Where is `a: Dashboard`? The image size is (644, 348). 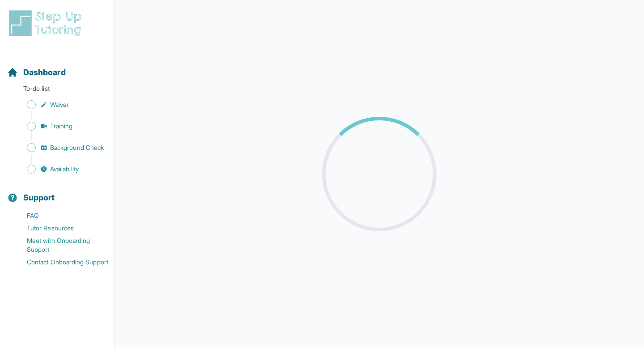 a: Dashboard is located at coordinates (36, 73).